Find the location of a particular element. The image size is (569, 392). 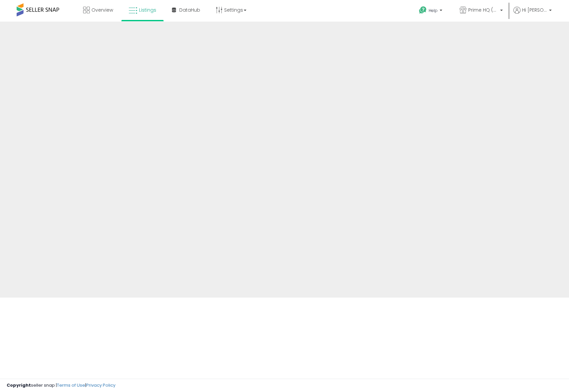

span: Help is located at coordinates (433, 10).